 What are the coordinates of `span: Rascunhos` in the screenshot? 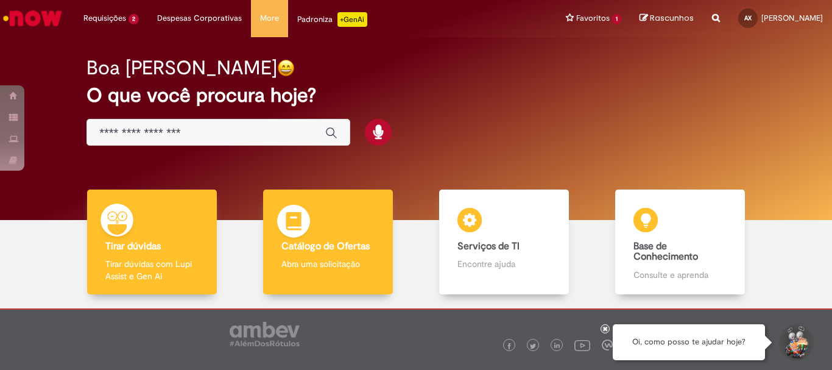 It's located at (671, 18).